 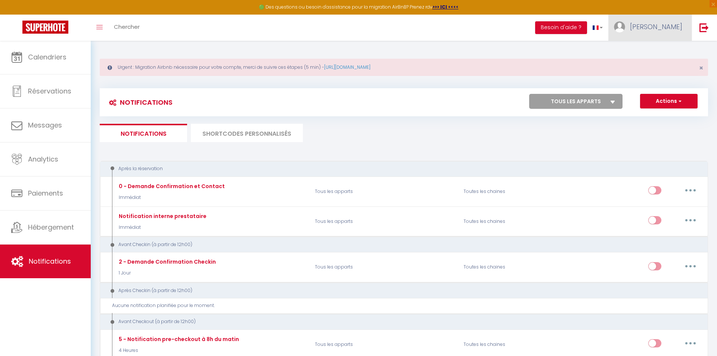 I want to click on div: Avant Checkin (à partir de 12h00), so click(x=398, y=244).